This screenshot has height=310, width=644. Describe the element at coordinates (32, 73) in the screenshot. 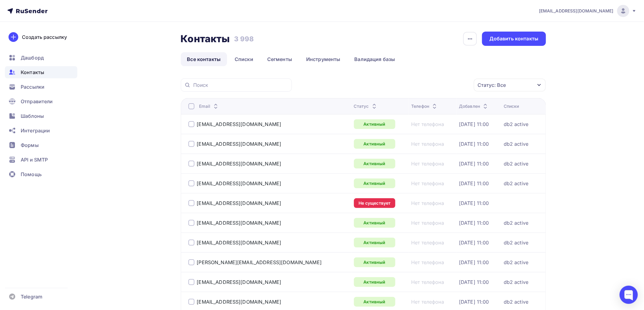

I see `span: Контакты` at that location.